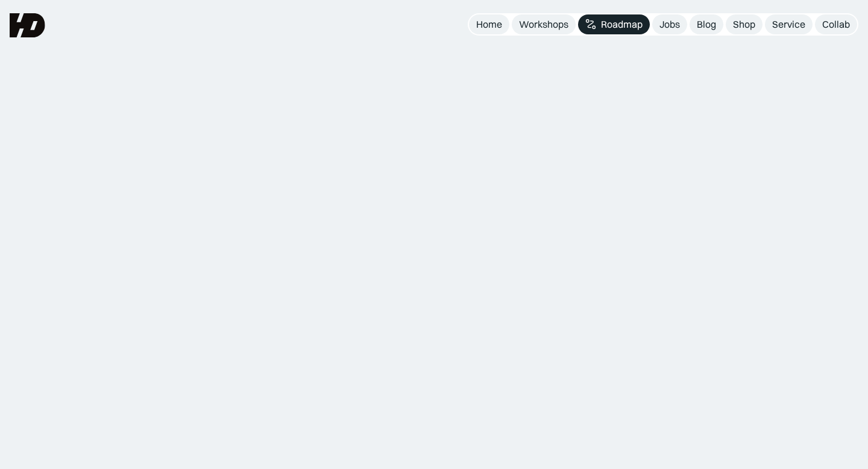  I want to click on div: Service, so click(788, 24).